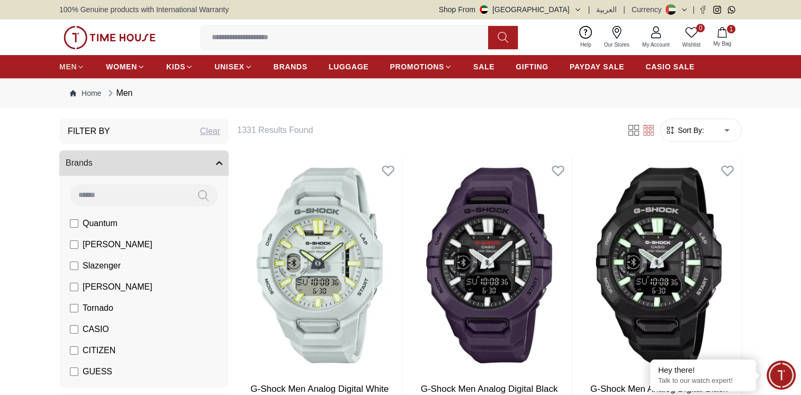 The image size is (801, 395). What do you see at coordinates (484, 10) in the screenshot?
I see `img: United Arab Emirates` at bounding box center [484, 10].